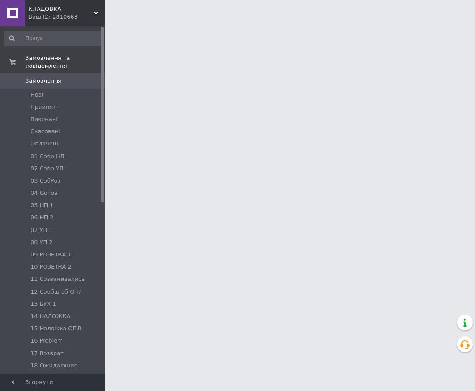 This screenshot has width=475, height=391. I want to click on span: 12 Сообщ об ОПЛ, so click(57, 291).